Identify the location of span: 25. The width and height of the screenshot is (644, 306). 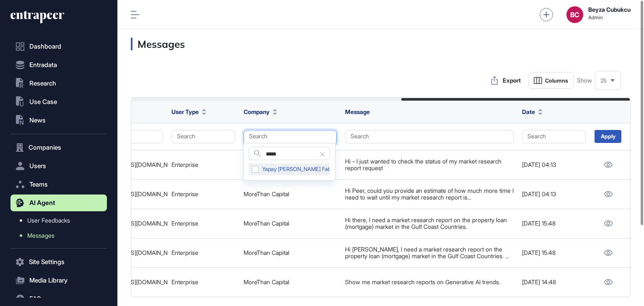
(604, 80).